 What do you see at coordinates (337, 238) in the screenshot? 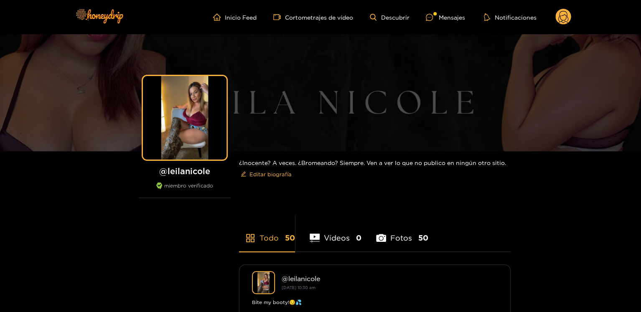
I see `font: Vídeos` at bounding box center [337, 238].